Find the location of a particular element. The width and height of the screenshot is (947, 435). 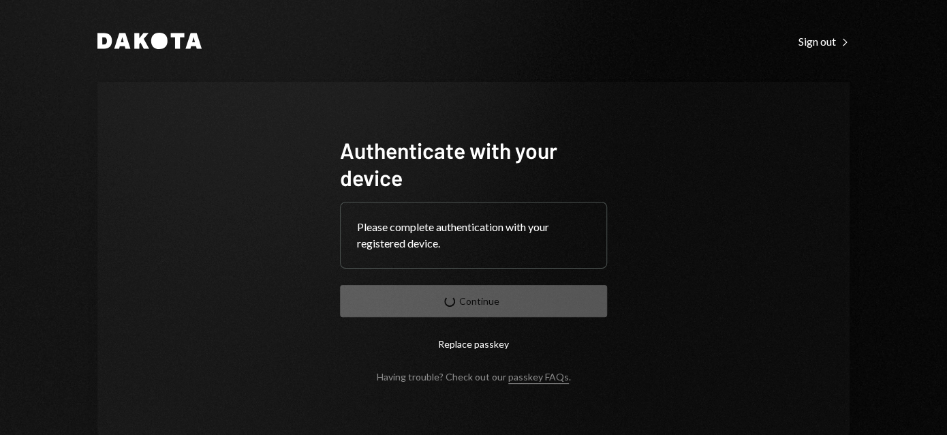

a: passkey FAQs is located at coordinates (538, 377).